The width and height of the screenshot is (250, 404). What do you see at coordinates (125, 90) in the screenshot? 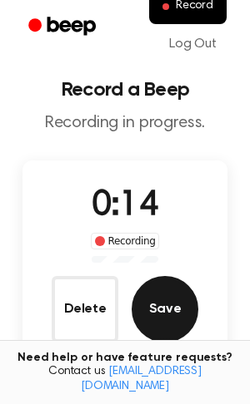
I see `h1: Record a Beep` at bounding box center [125, 90].